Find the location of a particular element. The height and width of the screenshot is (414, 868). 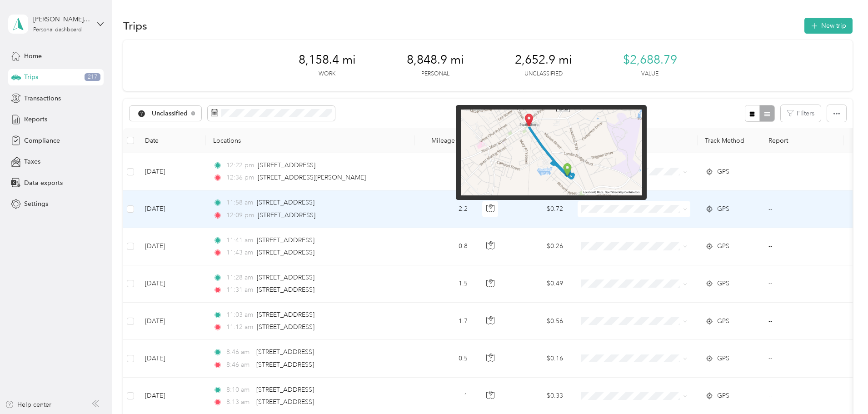

span: 11:41 am is located at coordinates (240, 240).